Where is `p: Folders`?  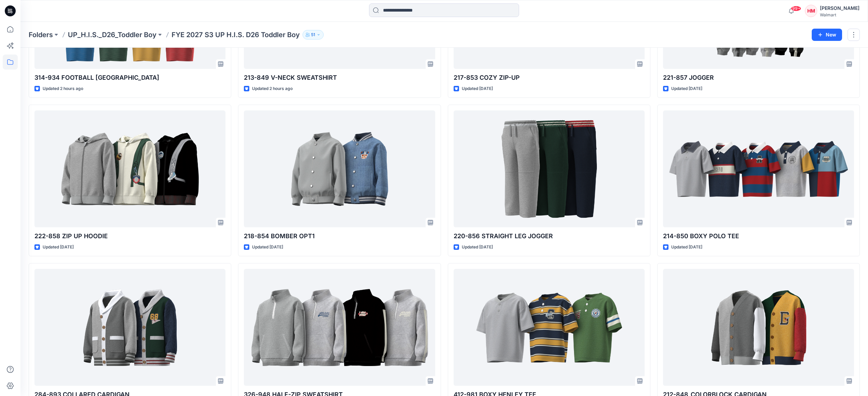 p: Folders is located at coordinates (40, 35).